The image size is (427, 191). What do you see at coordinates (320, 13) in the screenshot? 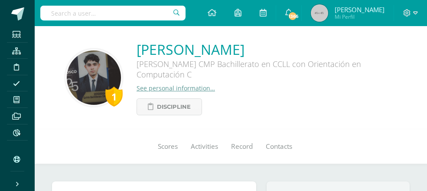
I see `img: 45x45` at bounding box center [320, 13].